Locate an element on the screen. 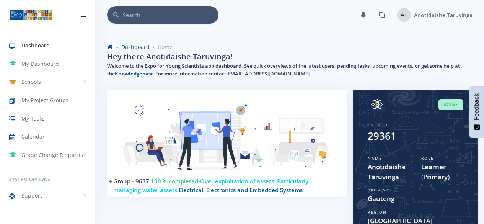  span: Feedback is located at coordinates (477, 107).